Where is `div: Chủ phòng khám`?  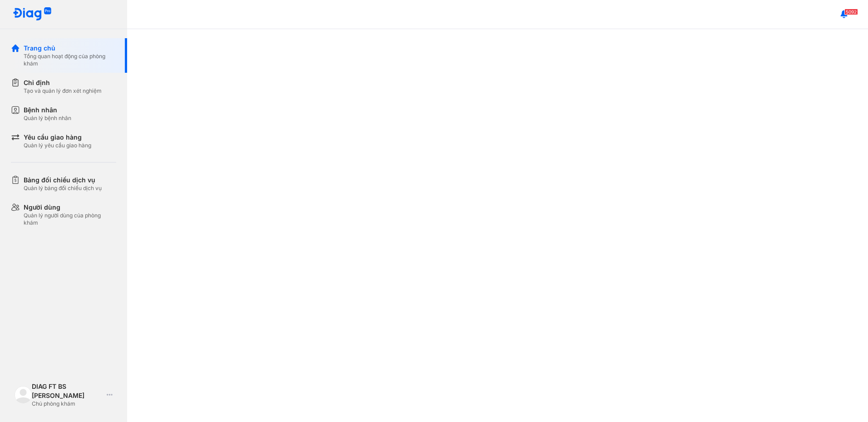
div: Chủ phòng khám is located at coordinates (67, 404).